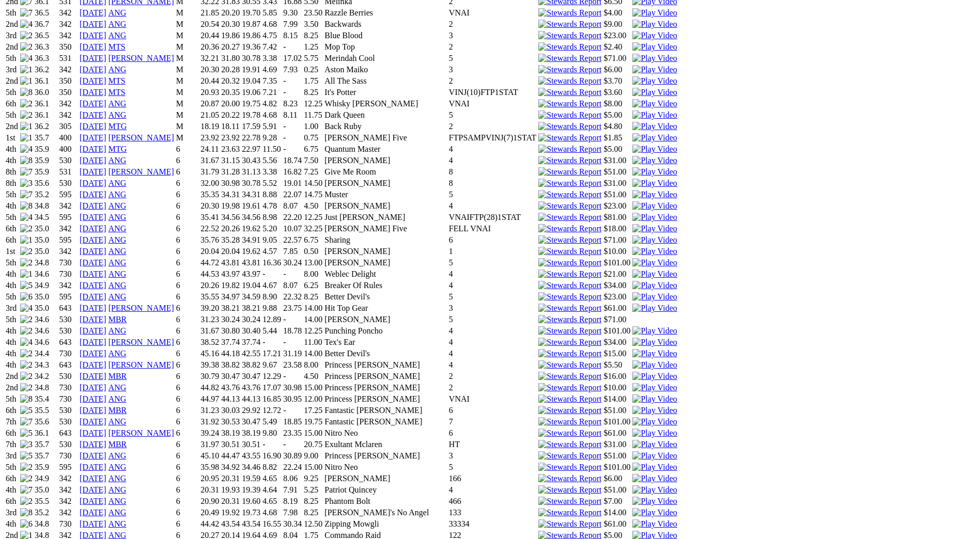  Describe the element at coordinates (117, 92) in the screenshot. I see `a: MTS` at that location.